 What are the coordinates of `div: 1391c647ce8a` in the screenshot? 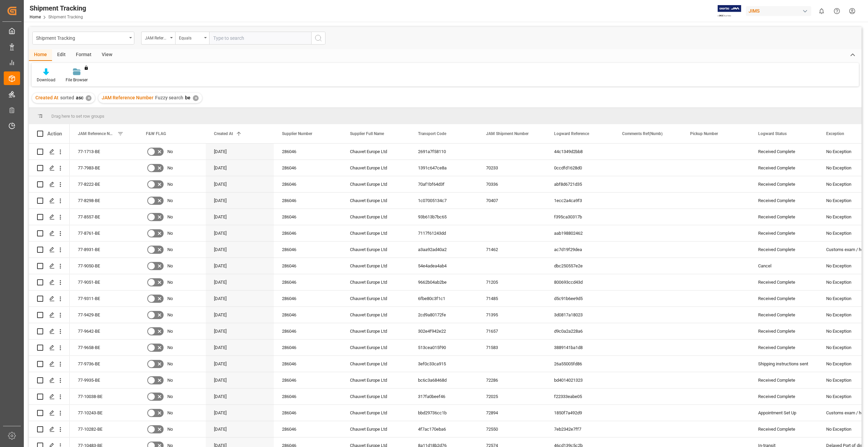 It's located at (444, 168).